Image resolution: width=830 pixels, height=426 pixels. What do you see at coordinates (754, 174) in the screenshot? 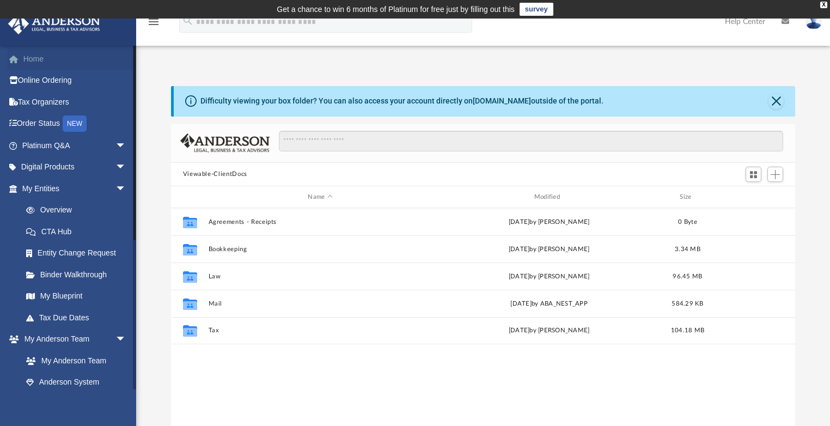
I see `button: Switch to Grid View` at bounding box center [754, 174].